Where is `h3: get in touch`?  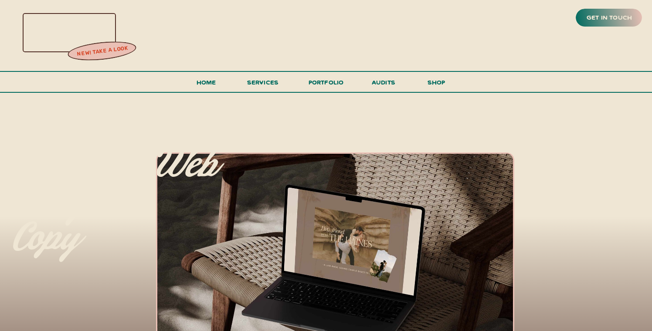 h3: get in touch is located at coordinates (609, 18).